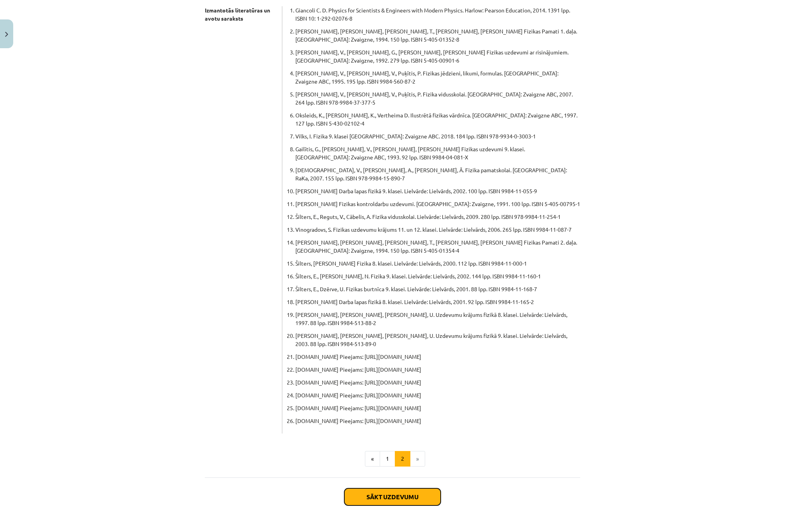 This screenshot has width=785, height=507. I want to click on img: icon-close-lesson-0947bae3869378f0d4975bcd49f059093ad1ed9edebbc8119c70593378902aed.svg, so click(7, 34).